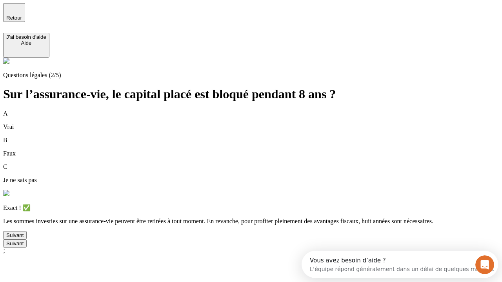  Describe the element at coordinates (251, 208) in the screenshot. I see `p: Exact ! ✅` at that location.